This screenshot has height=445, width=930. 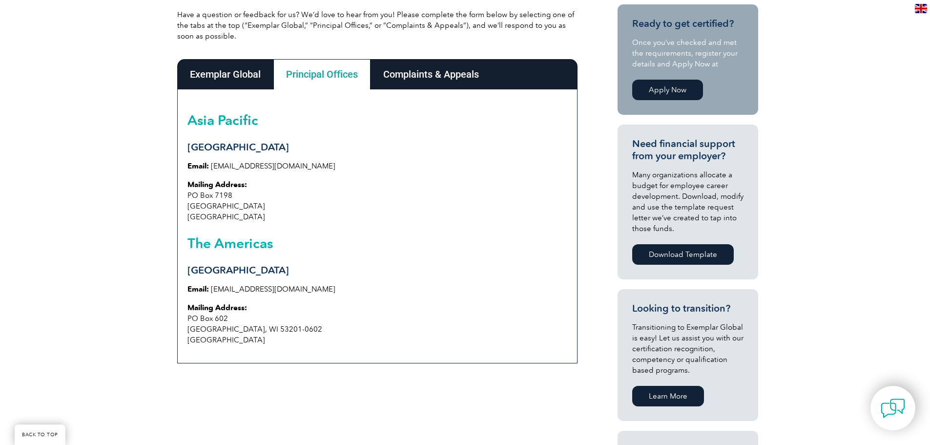 I want to click on div: Complaints & Appeals, so click(x=431, y=74).